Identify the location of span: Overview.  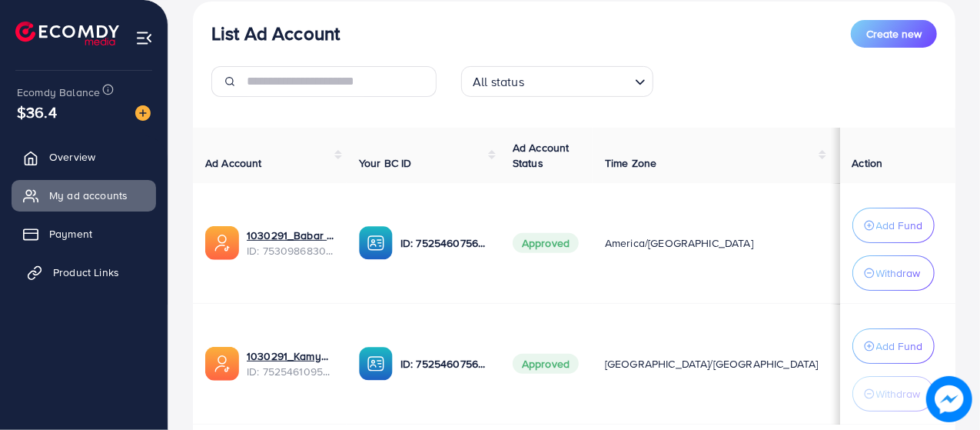
(72, 157).